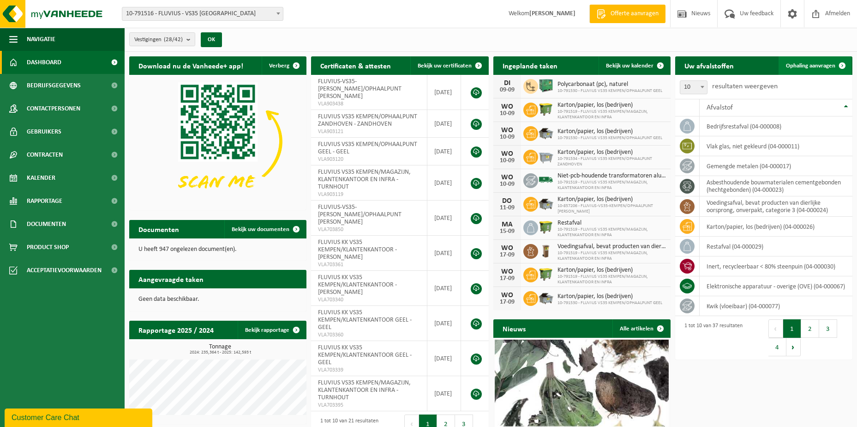 Image resolution: width=857 pixels, height=427 pixels. What do you see at coordinates (530, 65) in the screenshot?
I see `h2: Ingeplande taken` at bounding box center [530, 65].